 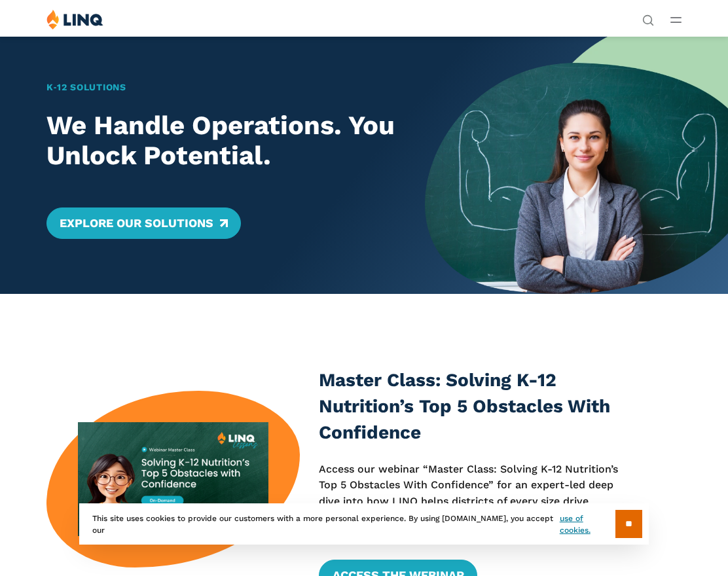 What do you see at coordinates (364, 524) in the screenshot?
I see `div: This site uses cookies to provide our customers with a more personal experience. By using [DOMAIN...` at bounding box center [364, 524].